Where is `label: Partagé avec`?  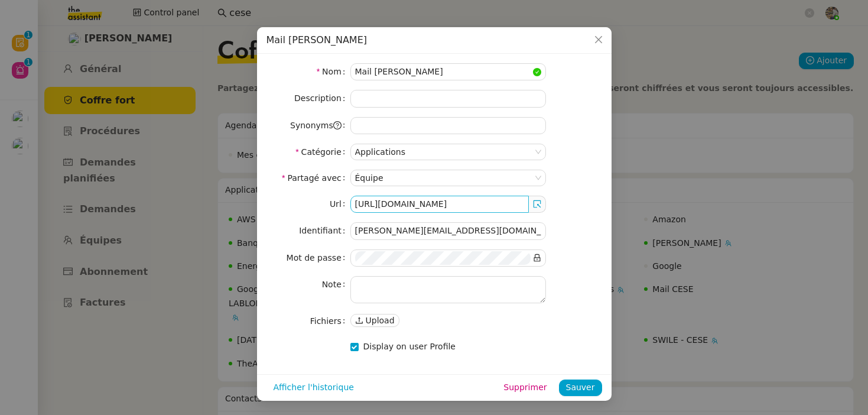
label: Partagé avec is located at coordinates (316, 178).